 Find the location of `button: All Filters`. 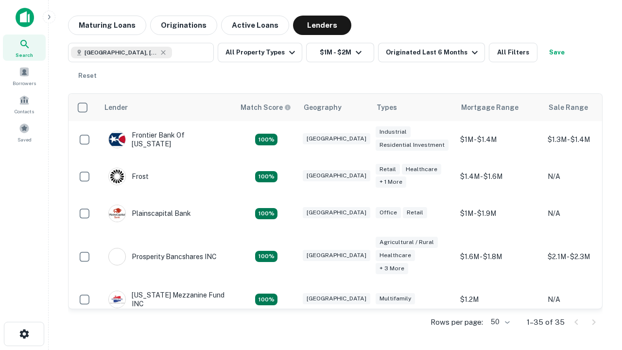

button: All Filters is located at coordinates (513, 52).